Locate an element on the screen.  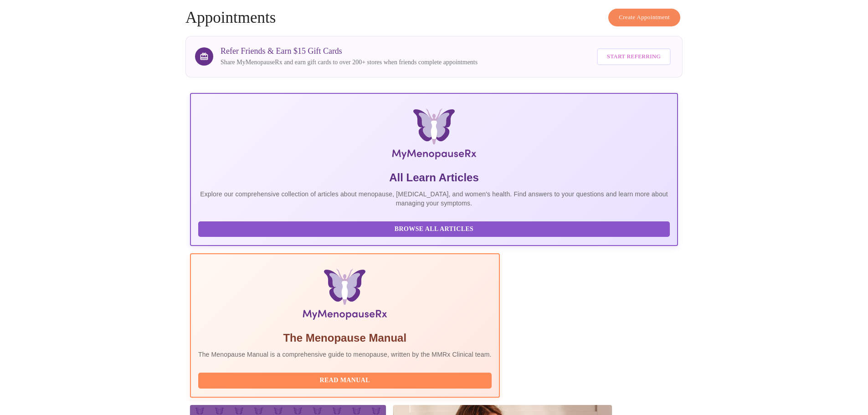
button: Browse All Articles is located at coordinates (434, 229).